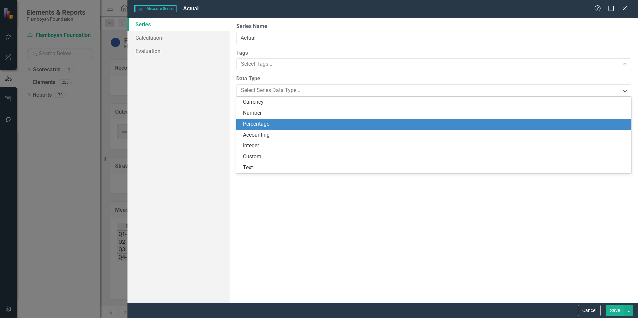 The height and width of the screenshot is (318, 638). Describe the element at coordinates (155, 9) in the screenshot. I see `span: Measure Series` at that location.